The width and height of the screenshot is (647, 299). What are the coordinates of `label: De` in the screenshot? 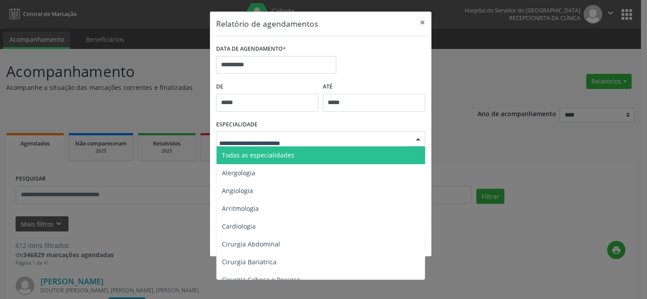 It's located at (267, 87).